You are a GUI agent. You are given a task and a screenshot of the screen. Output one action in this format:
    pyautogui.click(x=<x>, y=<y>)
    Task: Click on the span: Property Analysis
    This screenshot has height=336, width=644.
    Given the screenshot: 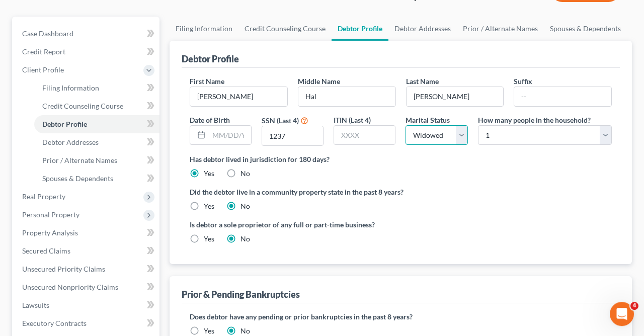 What is the action you would take?
    pyautogui.click(x=50, y=232)
    